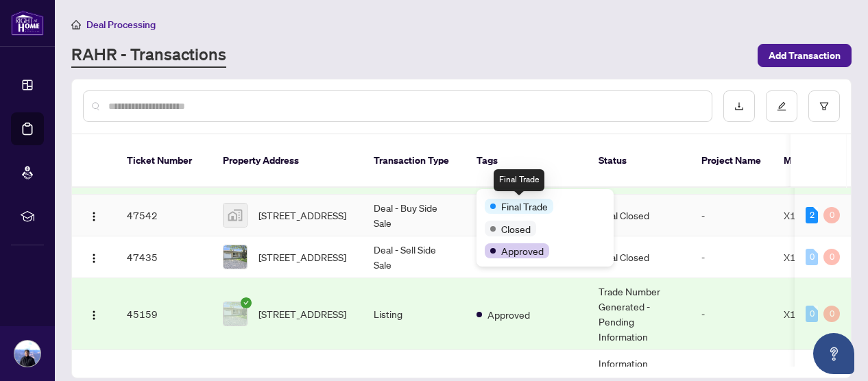 This screenshot has width=868, height=381. What do you see at coordinates (781, 106) in the screenshot?
I see `span: edit` at bounding box center [781, 106].